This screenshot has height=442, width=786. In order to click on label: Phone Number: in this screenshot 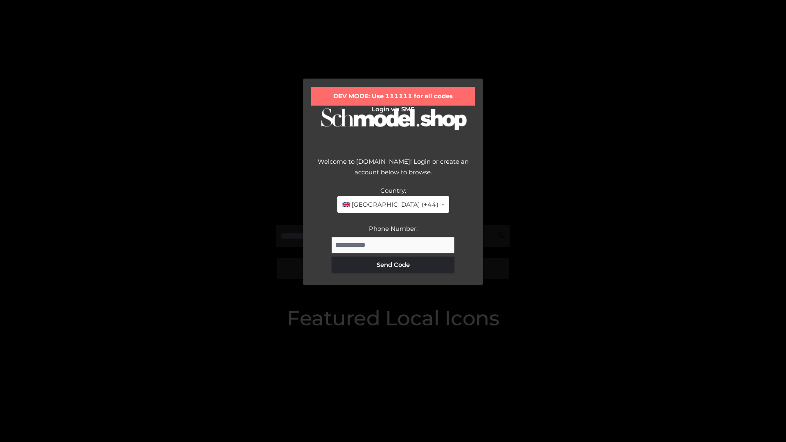, I will do `click(393, 228)`.